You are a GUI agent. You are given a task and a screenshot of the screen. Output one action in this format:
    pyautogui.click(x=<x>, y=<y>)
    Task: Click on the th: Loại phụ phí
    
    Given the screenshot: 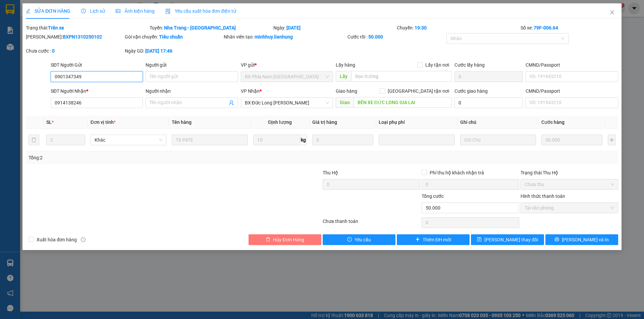 What is the action you would take?
    pyautogui.click(x=416, y=122)
    